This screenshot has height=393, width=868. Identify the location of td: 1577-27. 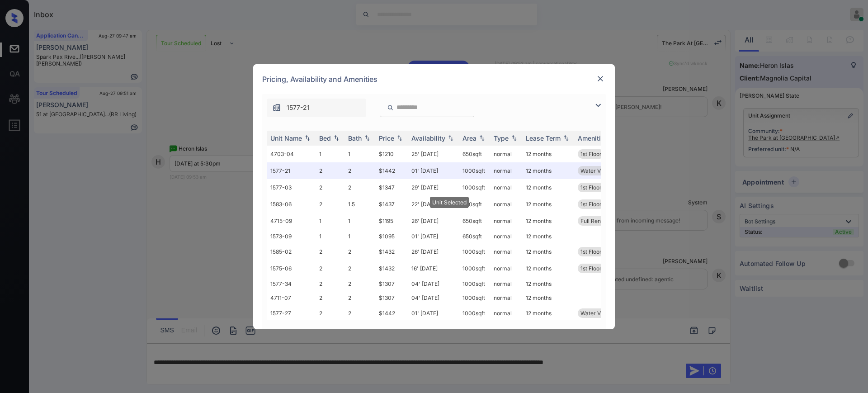
(291, 313).